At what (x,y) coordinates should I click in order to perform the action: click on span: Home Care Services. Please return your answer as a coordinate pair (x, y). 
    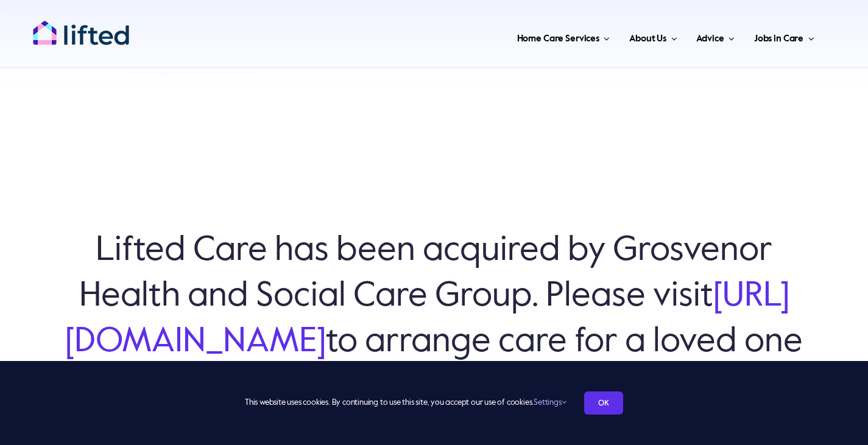
    Looking at the image, I should click on (558, 39).